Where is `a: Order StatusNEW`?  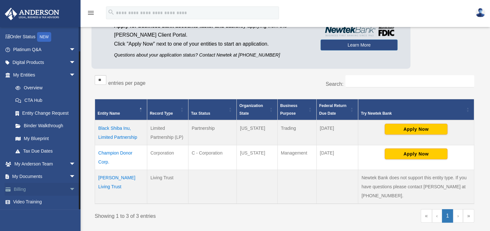 a: Order StatusNEW is located at coordinates (45, 37).